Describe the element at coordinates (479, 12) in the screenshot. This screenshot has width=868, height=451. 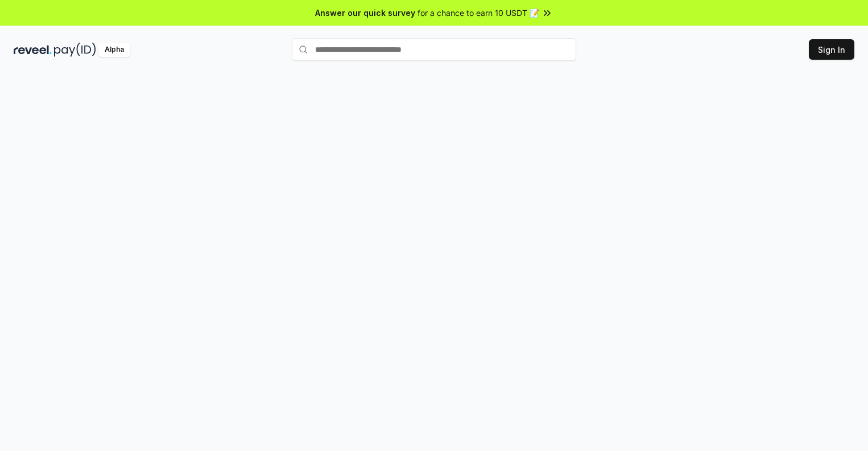
I see `span: for a chance to earn 10 USDT 📝` at that location.